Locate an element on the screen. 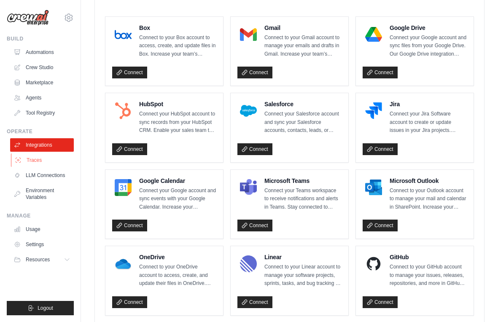  h4: OneDrive is located at coordinates (178, 257).